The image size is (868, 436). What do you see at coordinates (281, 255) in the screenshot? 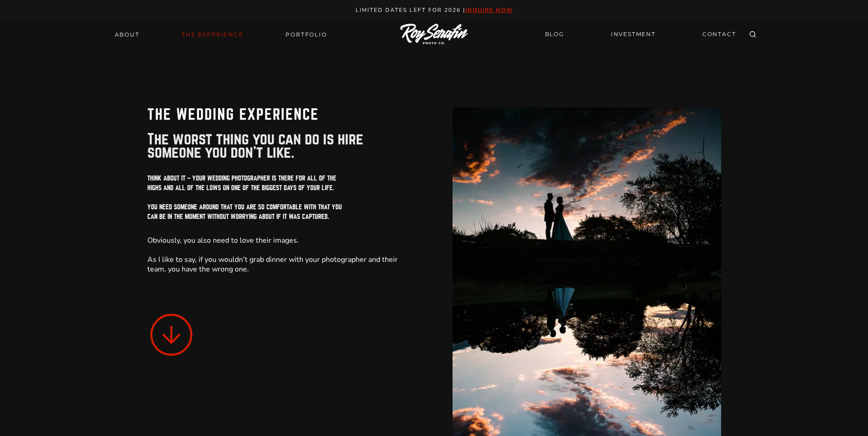
I see `p: Obviously, you also need to love their images. As I like to say, if you wouldn’t grab dinner with...` at bounding box center [281, 255].